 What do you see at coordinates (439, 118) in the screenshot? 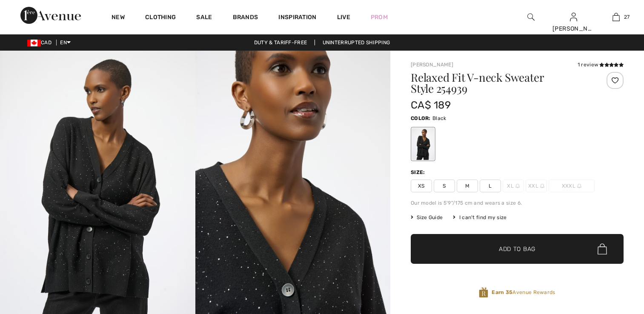
I see `span: Black` at bounding box center [439, 118].